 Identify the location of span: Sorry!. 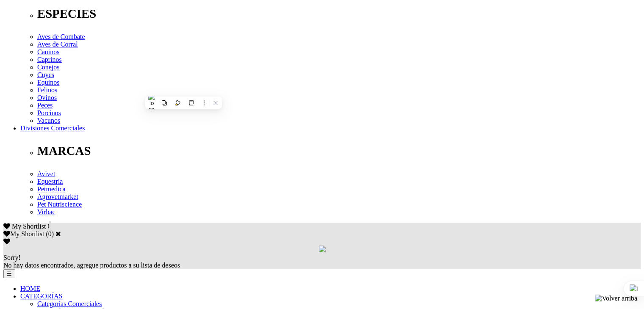
(12, 257).